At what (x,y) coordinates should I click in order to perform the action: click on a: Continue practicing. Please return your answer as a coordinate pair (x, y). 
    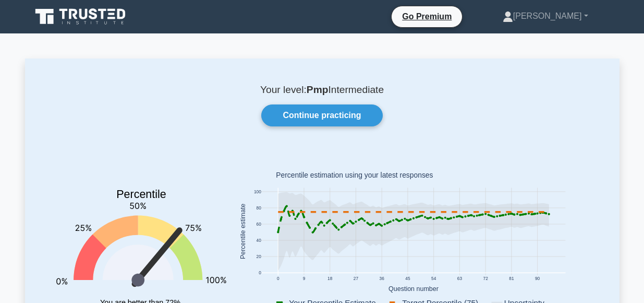
    Looking at the image, I should click on (321, 115).